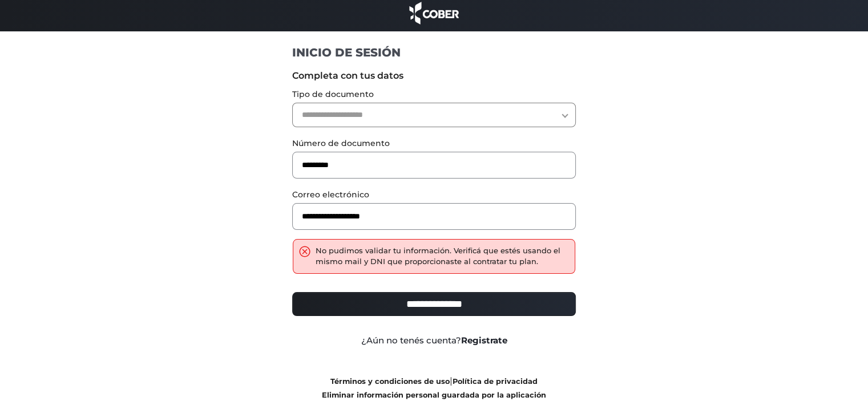  I want to click on a: Eliminar información personal guardada por la aplicación, so click(433, 395).